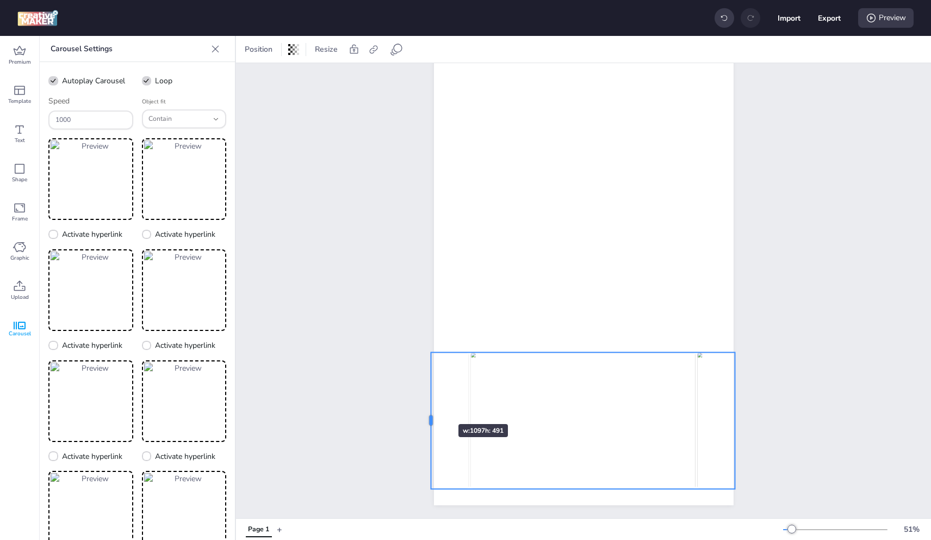  Describe the element at coordinates (886, 18) in the screenshot. I see `div: Preview` at that location.